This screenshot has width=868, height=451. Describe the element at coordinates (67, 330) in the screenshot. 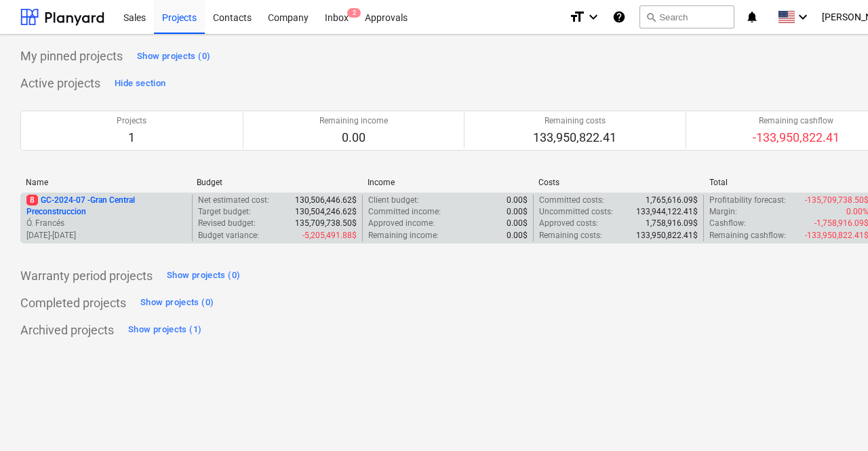

I see `p: Archived projects` at that location.